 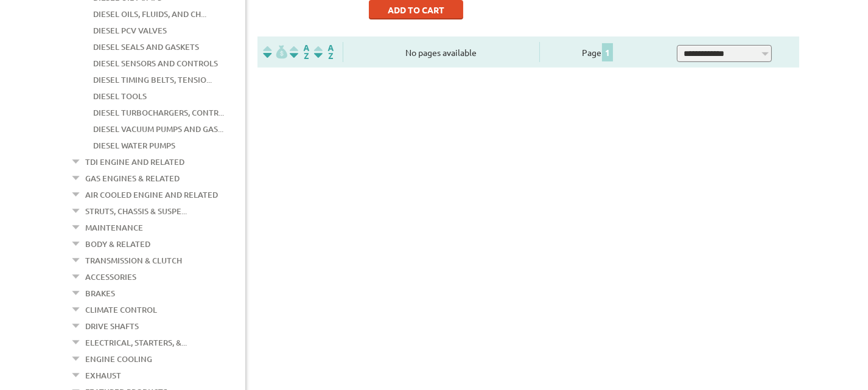 What do you see at coordinates (152, 80) in the screenshot?
I see `a: Diesel Timing Belts, Tensio...` at bounding box center [152, 80].